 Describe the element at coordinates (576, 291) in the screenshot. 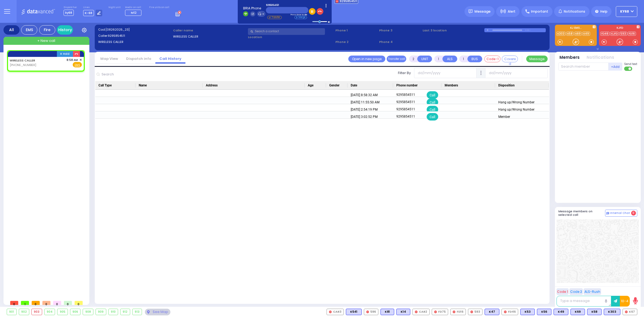

I see `button: Code 2` at that location.